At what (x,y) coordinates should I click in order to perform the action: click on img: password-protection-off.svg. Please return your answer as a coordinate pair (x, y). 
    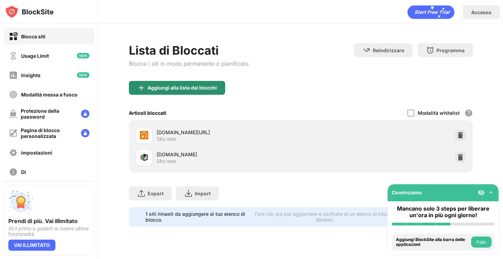
    Looking at the image, I should click on (13, 114).